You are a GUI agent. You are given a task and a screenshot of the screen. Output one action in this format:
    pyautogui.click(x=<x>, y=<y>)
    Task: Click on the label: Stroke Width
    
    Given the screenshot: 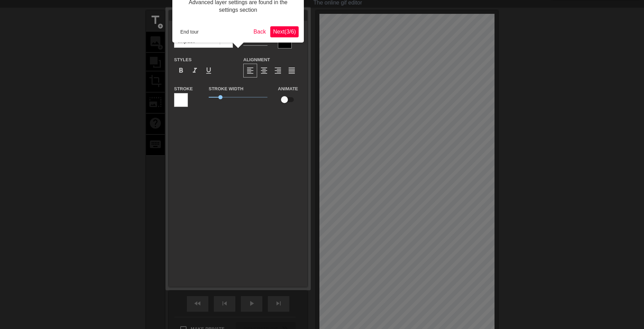 What is the action you would take?
    pyautogui.click(x=226, y=89)
    